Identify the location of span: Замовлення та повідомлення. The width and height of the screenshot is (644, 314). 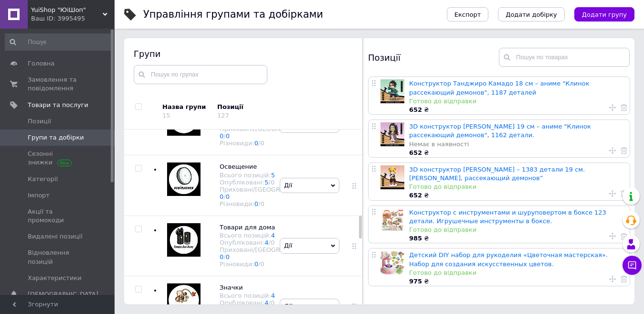
(58, 84).